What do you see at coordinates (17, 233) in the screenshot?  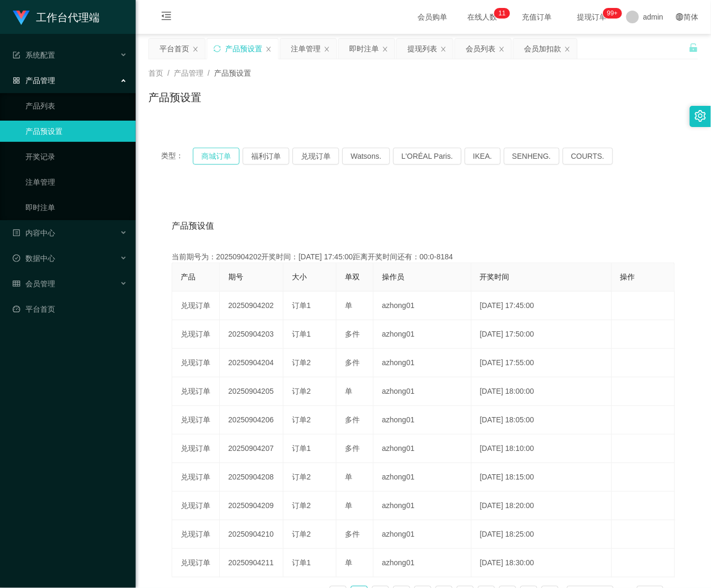 I see `i: 图标: profile` at bounding box center [17, 233].